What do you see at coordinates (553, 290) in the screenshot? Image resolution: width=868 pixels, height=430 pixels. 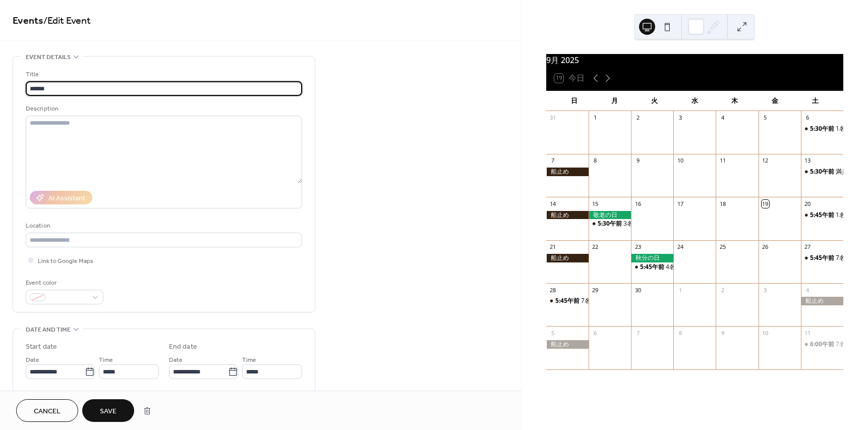 I see `div: 28` at bounding box center [553, 290].